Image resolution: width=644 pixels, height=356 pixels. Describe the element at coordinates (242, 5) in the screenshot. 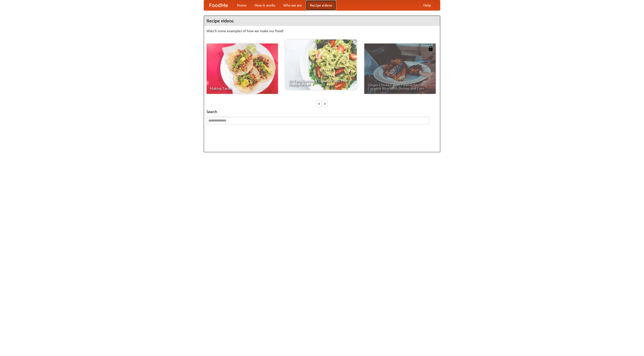

I see `a: Home` at that location.